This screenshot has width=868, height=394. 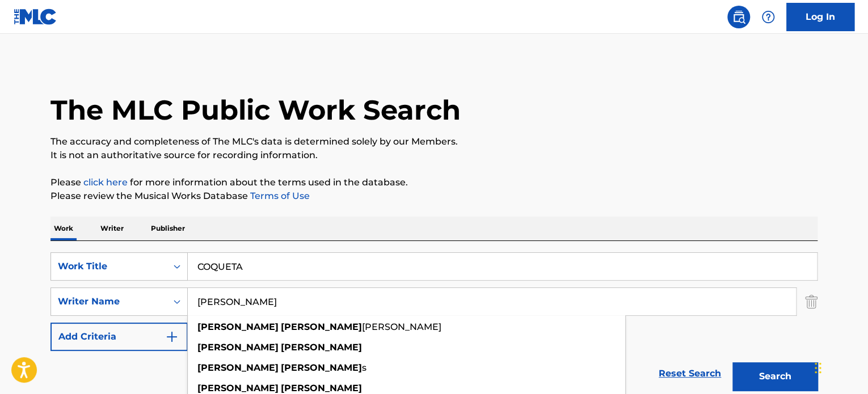 I want to click on p: Publisher, so click(x=168, y=228).